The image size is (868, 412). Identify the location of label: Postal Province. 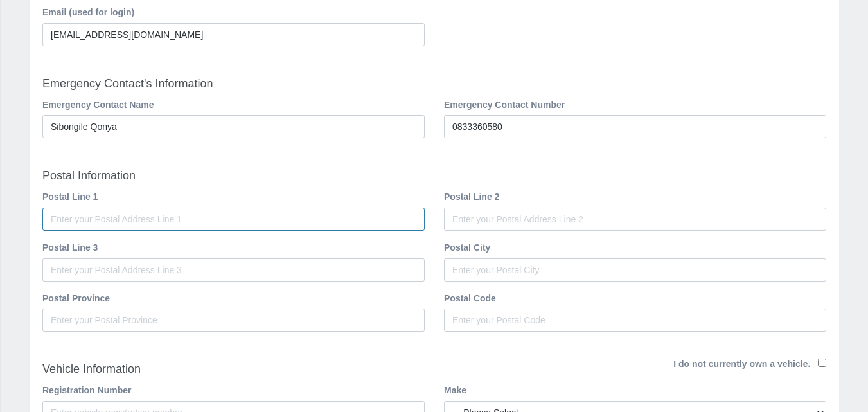
(76, 299).